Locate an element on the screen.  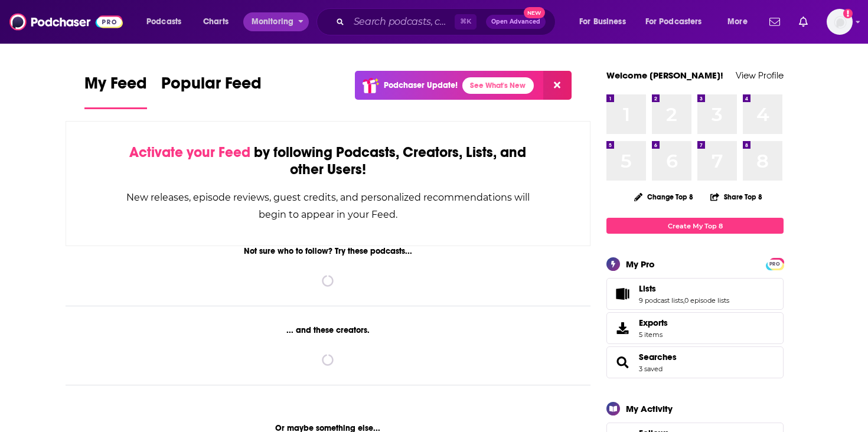
a: Create My Top 8 is located at coordinates (694, 226).